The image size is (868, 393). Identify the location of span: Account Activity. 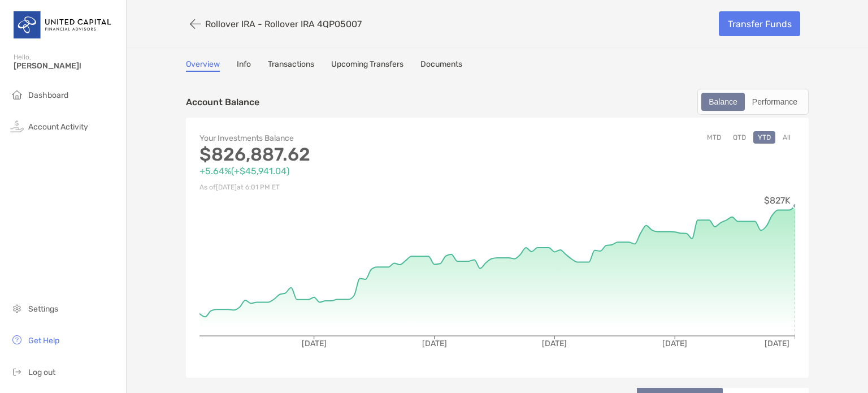
(58, 126).